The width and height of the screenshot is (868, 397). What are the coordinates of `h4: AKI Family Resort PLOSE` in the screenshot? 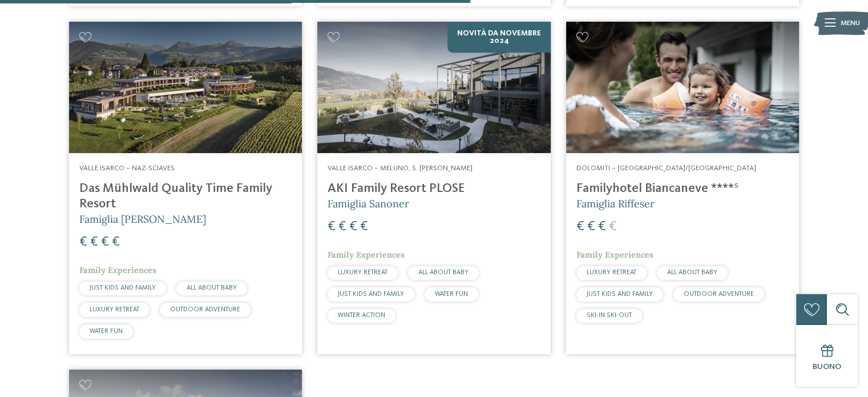 It's located at (434, 188).